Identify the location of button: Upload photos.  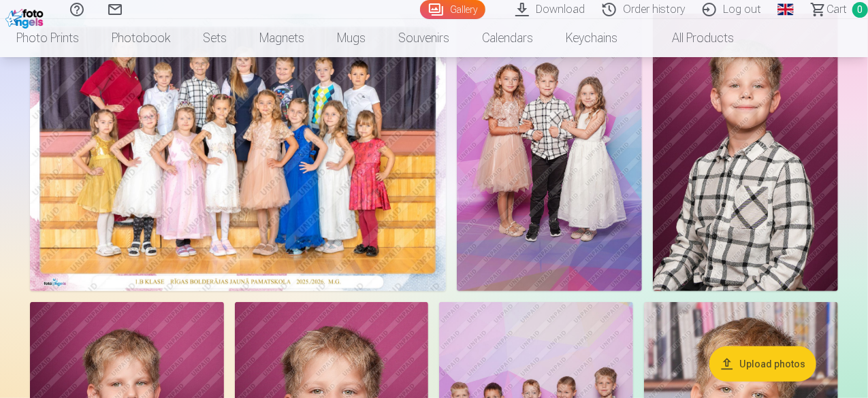
(763, 364).